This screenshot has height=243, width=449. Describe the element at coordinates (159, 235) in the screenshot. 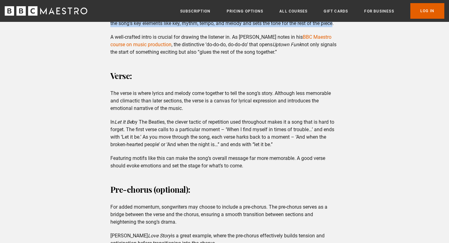

I see `em: Love Story` at that location.